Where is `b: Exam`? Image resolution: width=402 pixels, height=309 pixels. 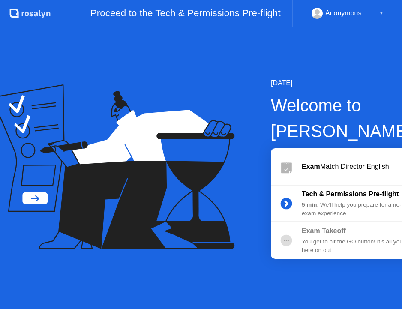
b: Exam is located at coordinates (311, 166).